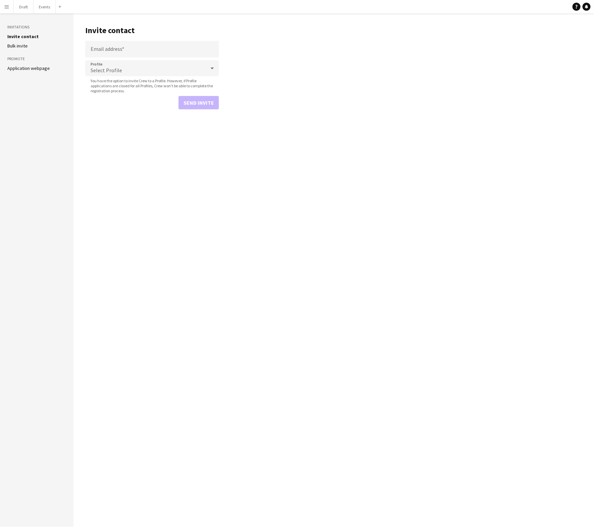  What do you see at coordinates (37, 27) in the screenshot?
I see `h3: Invitations` at bounding box center [37, 27].